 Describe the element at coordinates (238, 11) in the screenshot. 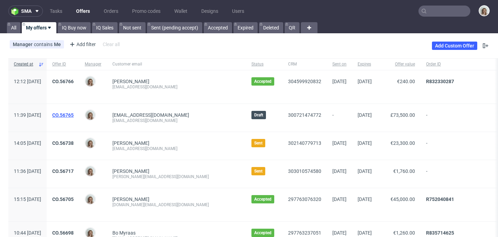

I see `a: Users` at that location.